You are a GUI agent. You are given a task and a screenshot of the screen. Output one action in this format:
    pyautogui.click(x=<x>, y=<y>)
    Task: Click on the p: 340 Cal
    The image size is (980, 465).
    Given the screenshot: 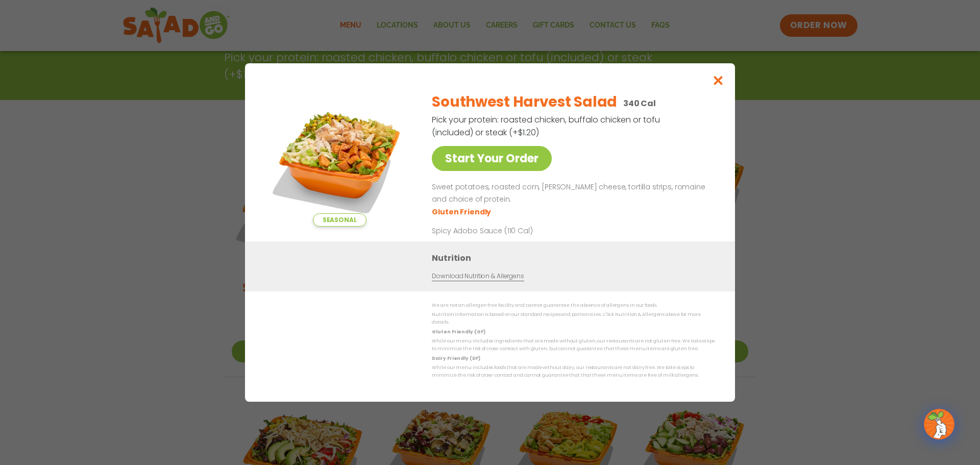 What is the action you would take?
    pyautogui.click(x=639, y=103)
    